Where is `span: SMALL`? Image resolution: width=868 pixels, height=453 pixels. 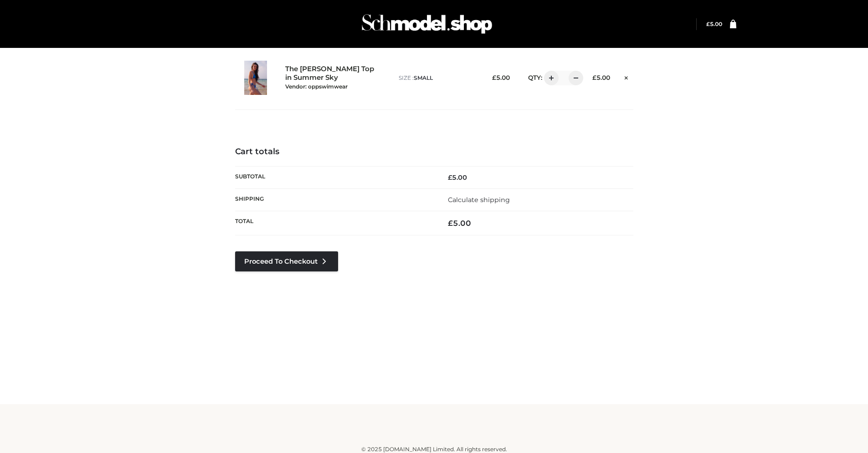
span: SMALL is located at coordinates (423, 78).